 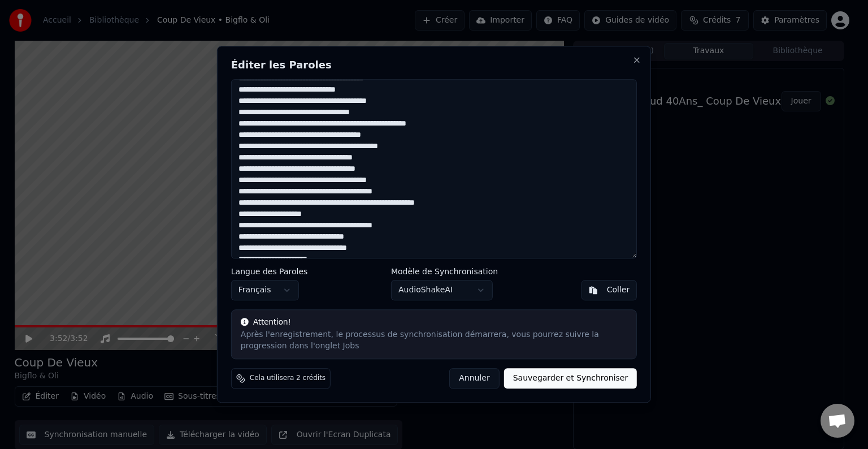 What do you see at coordinates (434, 341) in the screenshot?
I see `div: Après l'enregistrement, le processus de synchronisation démarrera, vous pourrez suivre la progres...` at bounding box center [434, 341].